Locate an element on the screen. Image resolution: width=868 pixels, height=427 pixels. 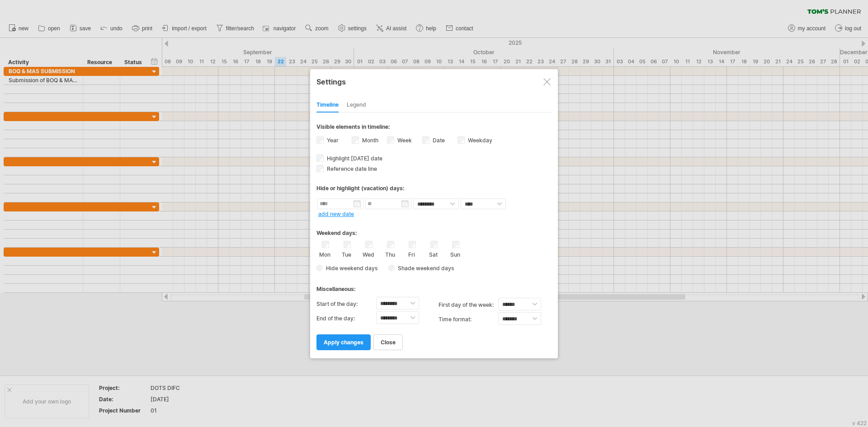
label: Sat is located at coordinates (433, 253).